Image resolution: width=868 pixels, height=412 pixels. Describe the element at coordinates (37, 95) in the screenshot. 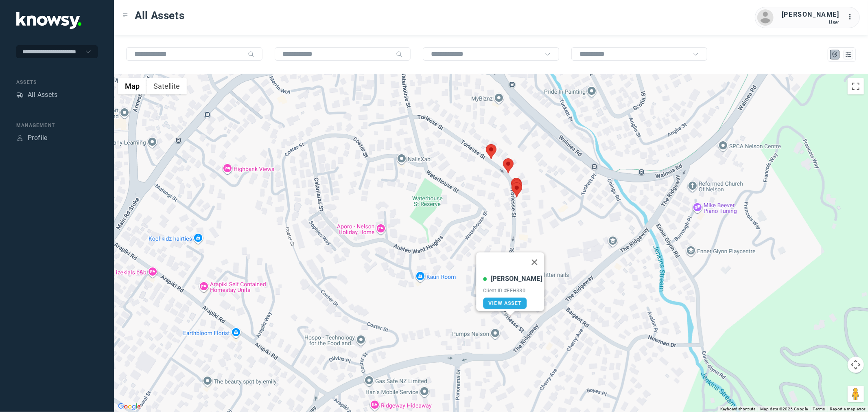

I see `a: AssetsAll Assets` at that location.